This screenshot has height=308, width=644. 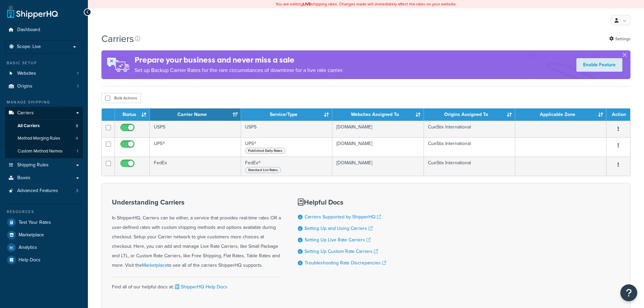 What do you see at coordinates (197, 202) in the screenshot?
I see `h3: Understanding Carriers` at bounding box center [197, 202].